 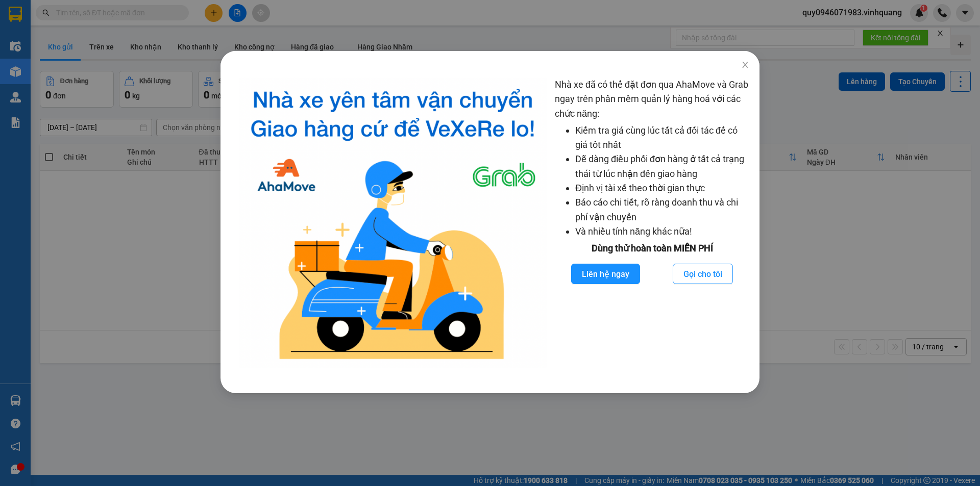 What do you see at coordinates (662, 188) in the screenshot?
I see `li: Định vị tài xế theo thời gian thực` at bounding box center [662, 188].